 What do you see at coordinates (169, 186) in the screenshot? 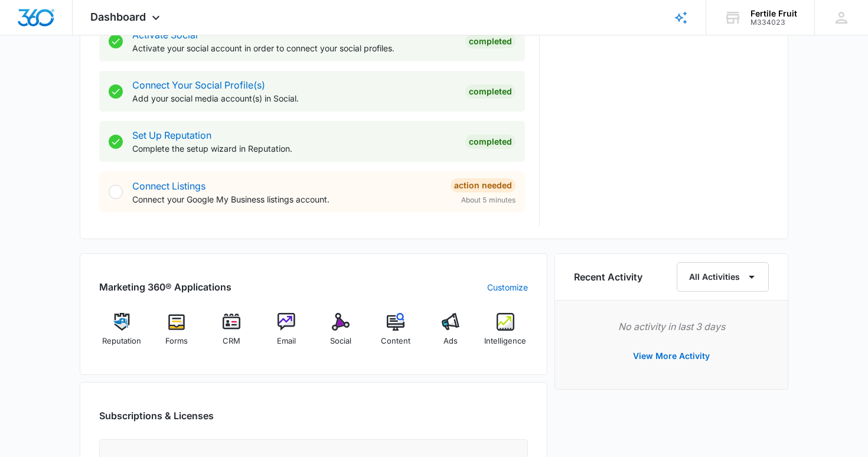
I see `a: Connect Listings` at bounding box center [169, 186].